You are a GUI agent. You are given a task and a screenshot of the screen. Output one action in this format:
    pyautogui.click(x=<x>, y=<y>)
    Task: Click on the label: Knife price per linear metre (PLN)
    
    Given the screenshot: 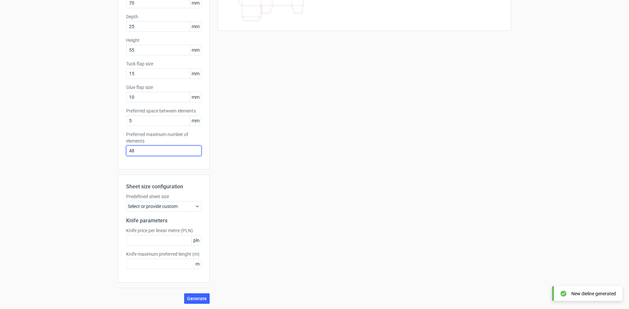 What is the action you would take?
    pyautogui.click(x=164, y=231)
    